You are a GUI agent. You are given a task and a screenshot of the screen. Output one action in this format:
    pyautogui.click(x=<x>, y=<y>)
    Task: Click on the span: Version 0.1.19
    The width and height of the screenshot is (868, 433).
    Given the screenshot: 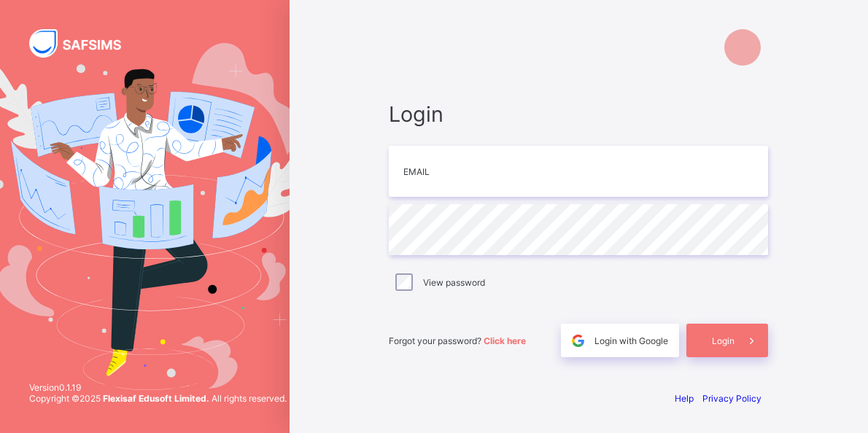 What is the action you would take?
    pyautogui.click(x=158, y=387)
    